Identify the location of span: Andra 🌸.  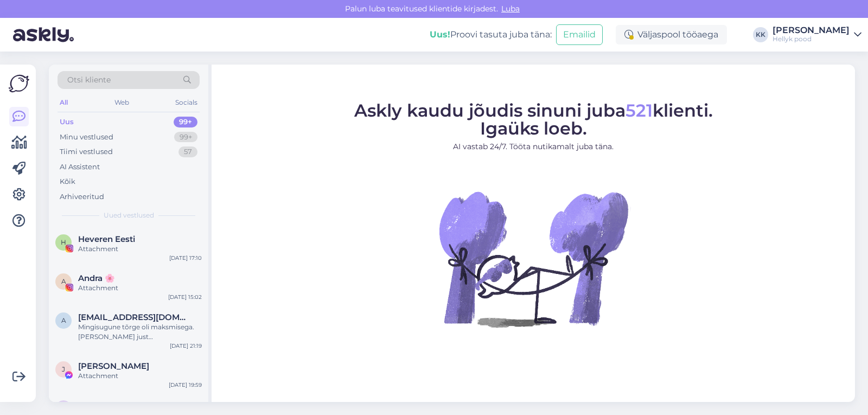
(96, 278).